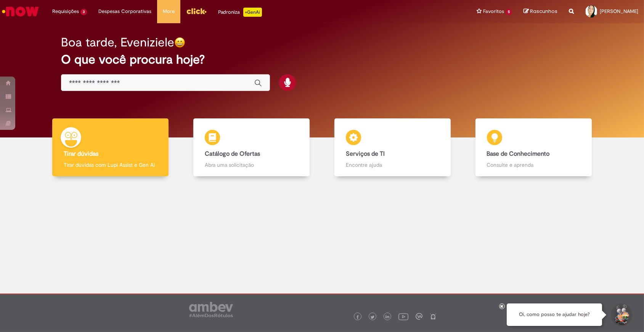  I want to click on a: Tirar dúvidas Tirar dúvidas com Lupi Assist e Gen Ai, so click(111, 148).